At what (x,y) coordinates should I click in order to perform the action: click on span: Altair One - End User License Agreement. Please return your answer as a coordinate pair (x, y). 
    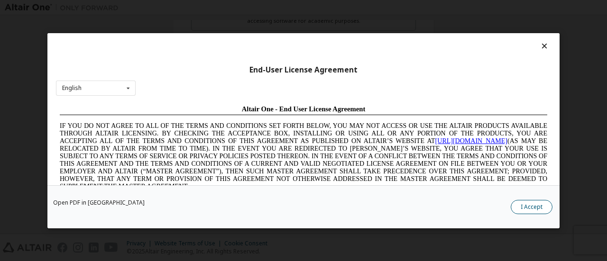
    Looking at the image, I should click on (248, 8).